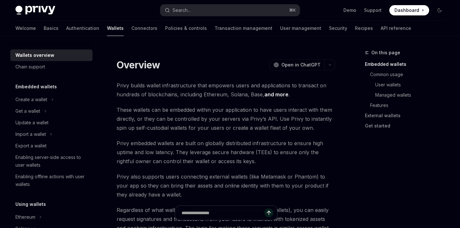 This screenshot has height=228, width=460. What do you see at coordinates (26, 28) in the screenshot?
I see `a: Welcome` at bounding box center [26, 28].